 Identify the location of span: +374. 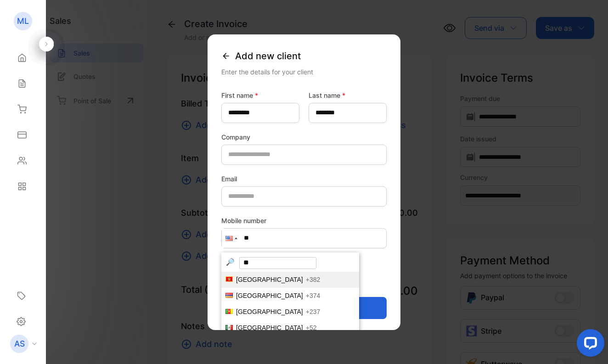
(313, 295).